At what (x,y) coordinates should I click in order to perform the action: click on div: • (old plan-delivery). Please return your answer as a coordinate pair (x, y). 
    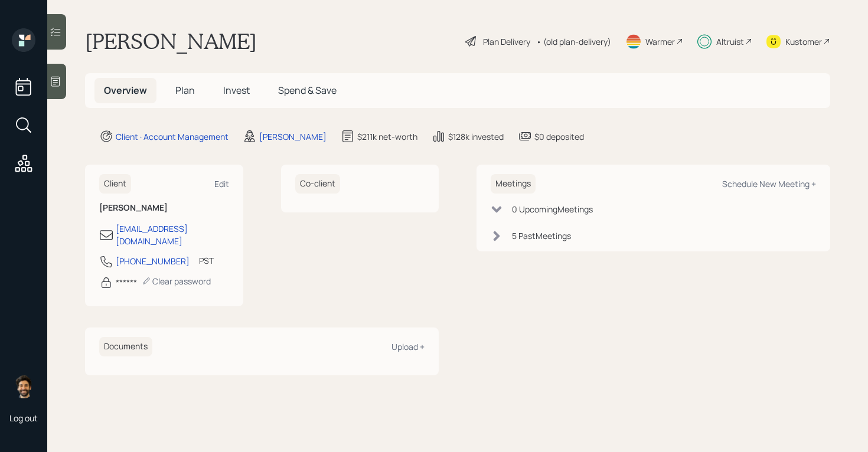
    Looking at the image, I should click on (573, 41).